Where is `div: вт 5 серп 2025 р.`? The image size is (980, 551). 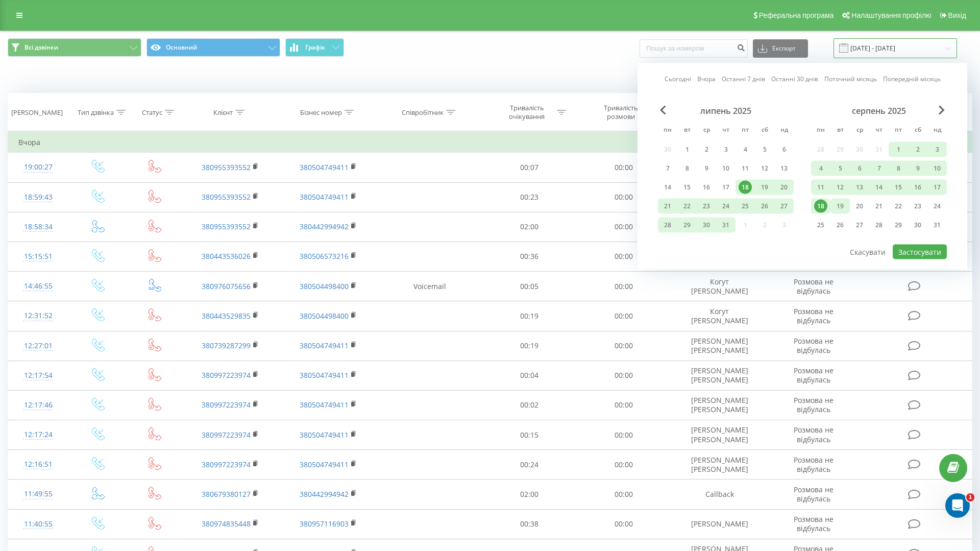
div: вт 5 серп 2025 р. is located at coordinates (840, 169).